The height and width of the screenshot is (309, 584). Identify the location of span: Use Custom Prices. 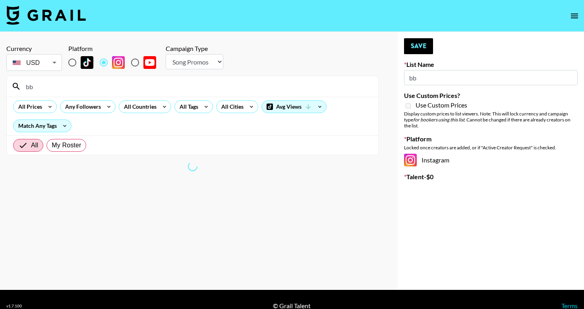
(442, 105).